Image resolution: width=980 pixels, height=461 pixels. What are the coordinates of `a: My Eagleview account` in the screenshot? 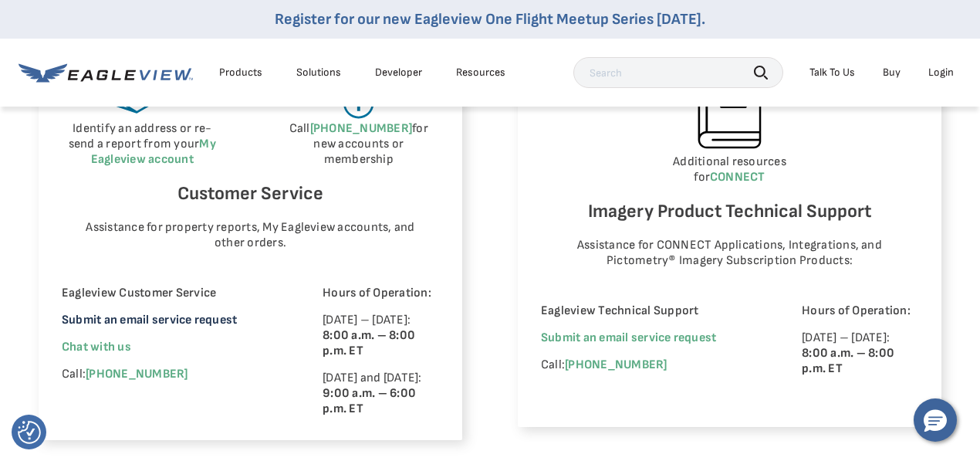 It's located at (153, 151).